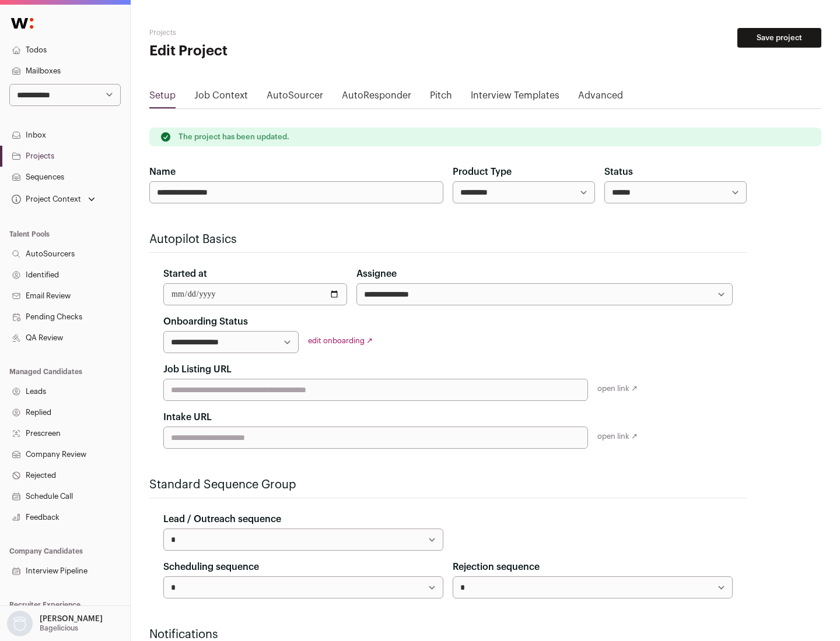 The height and width of the screenshot is (641, 840). Describe the element at coordinates (211, 567) in the screenshot. I see `label: Scheduling sequence` at that location.